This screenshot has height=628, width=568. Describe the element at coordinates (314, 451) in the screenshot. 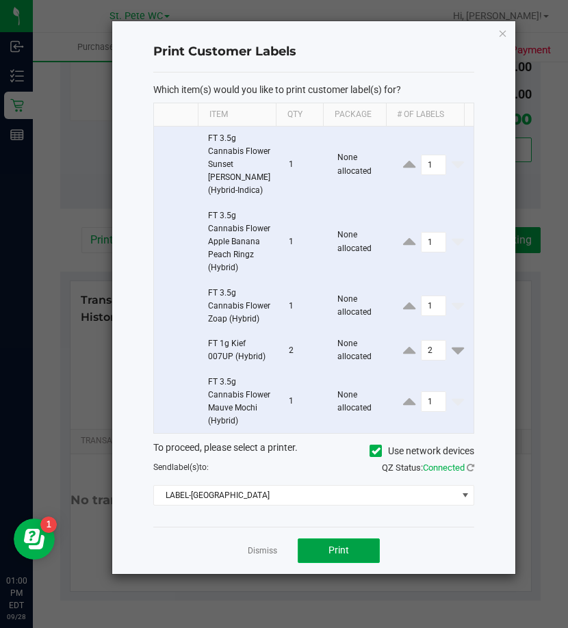

I see `div: To proceed, please select a printer.` at that location.